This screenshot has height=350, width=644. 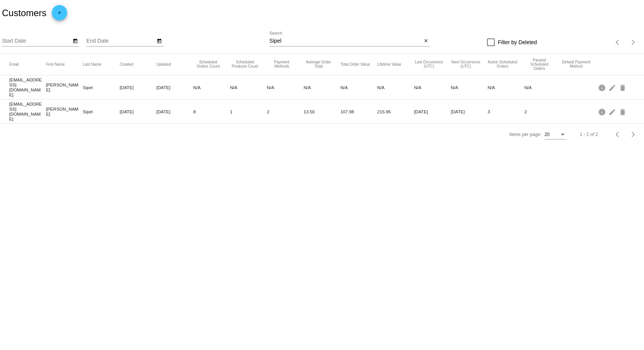 What do you see at coordinates (345, 41) in the screenshot?
I see `input: Search` at bounding box center [345, 41].